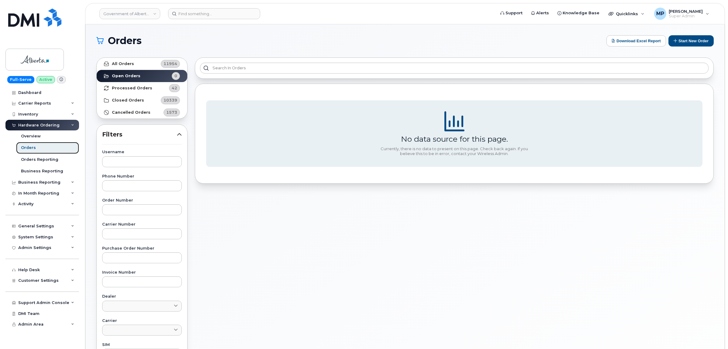  Describe the element at coordinates (142, 64) in the screenshot. I see `a: All Orders11954` at that location.